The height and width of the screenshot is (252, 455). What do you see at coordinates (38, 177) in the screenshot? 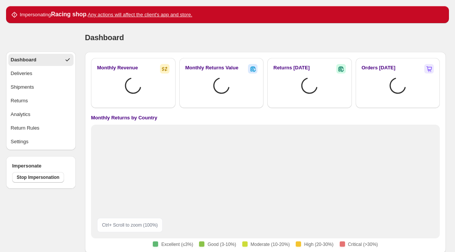
I see `span: Stop Impersonation` at bounding box center [38, 177].